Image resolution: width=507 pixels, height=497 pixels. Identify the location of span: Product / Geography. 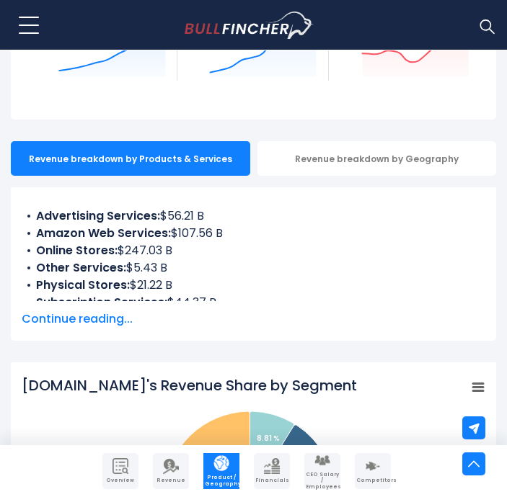
(221, 481).